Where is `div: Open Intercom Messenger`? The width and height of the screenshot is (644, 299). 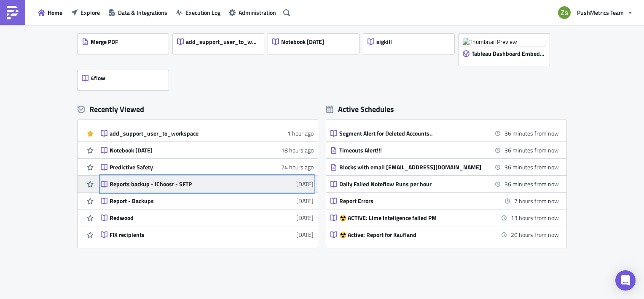
div: Open Intercom Messenger is located at coordinates (625, 280).